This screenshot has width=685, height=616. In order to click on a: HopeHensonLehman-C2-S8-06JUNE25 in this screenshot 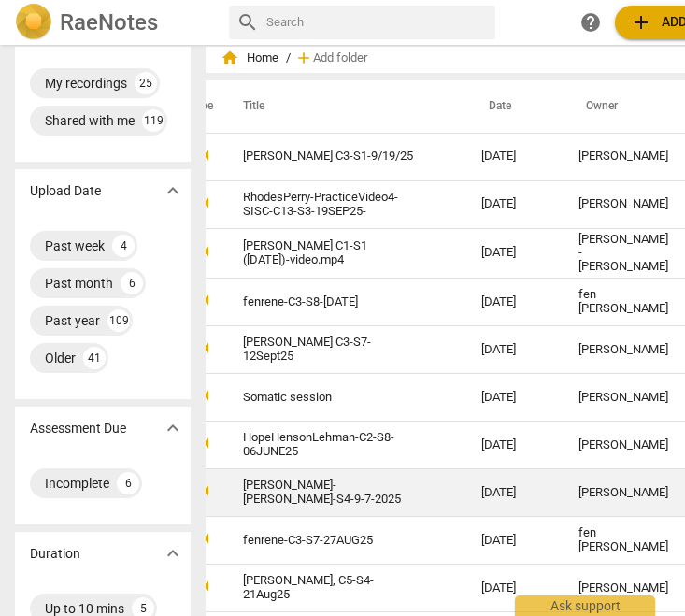, I will do `click(328, 445)`.